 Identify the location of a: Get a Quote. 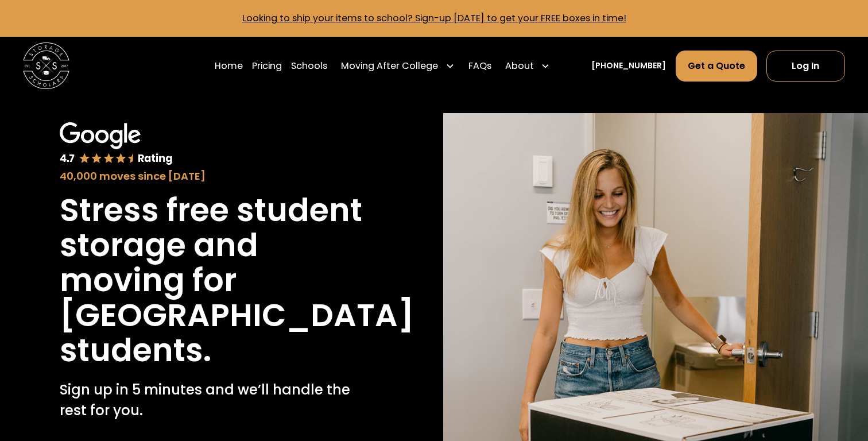
(717, 66).